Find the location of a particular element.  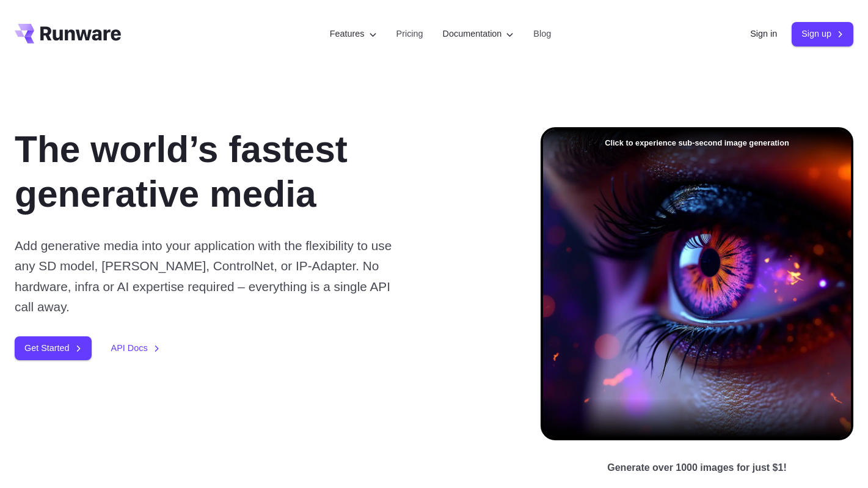

a: API Docs is located at coordinates (135, 347).